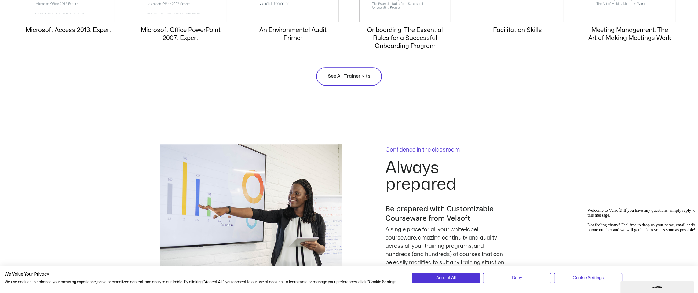 This screenshot has width=698, height=293. What do you see at coordinates (204, 282) in the screenshot?
I see `p: We use cookies to enhance your browsing experience, serve personalized content, and analyze our t...` at bounding box center [204, 282].